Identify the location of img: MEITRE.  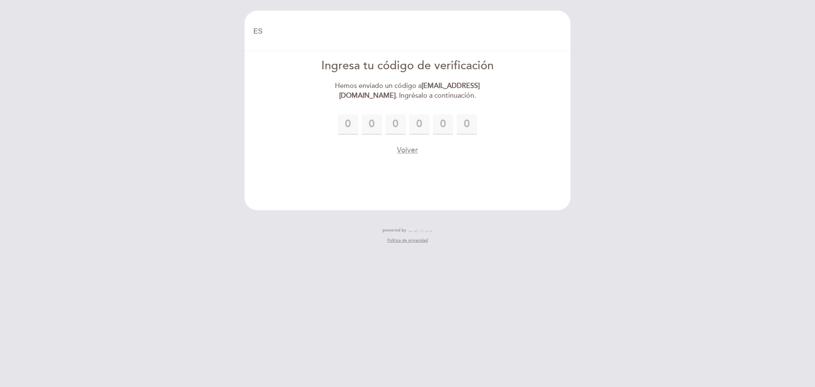
(420, 230).